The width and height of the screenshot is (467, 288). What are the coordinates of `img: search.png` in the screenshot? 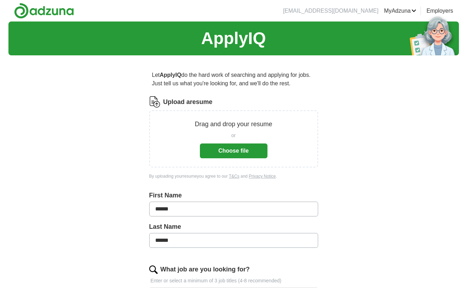 It's located at (153, 269).